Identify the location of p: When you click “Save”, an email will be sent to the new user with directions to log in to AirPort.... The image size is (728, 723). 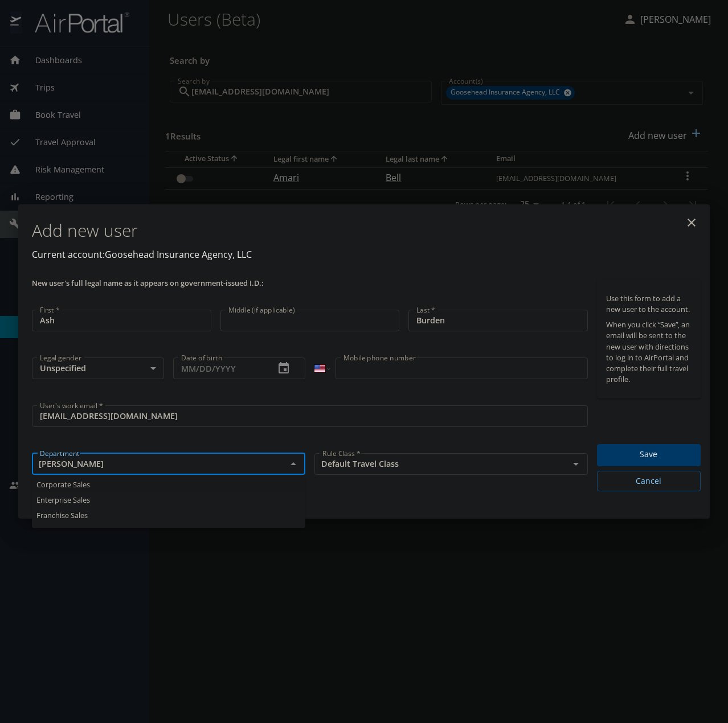
(649, 352).